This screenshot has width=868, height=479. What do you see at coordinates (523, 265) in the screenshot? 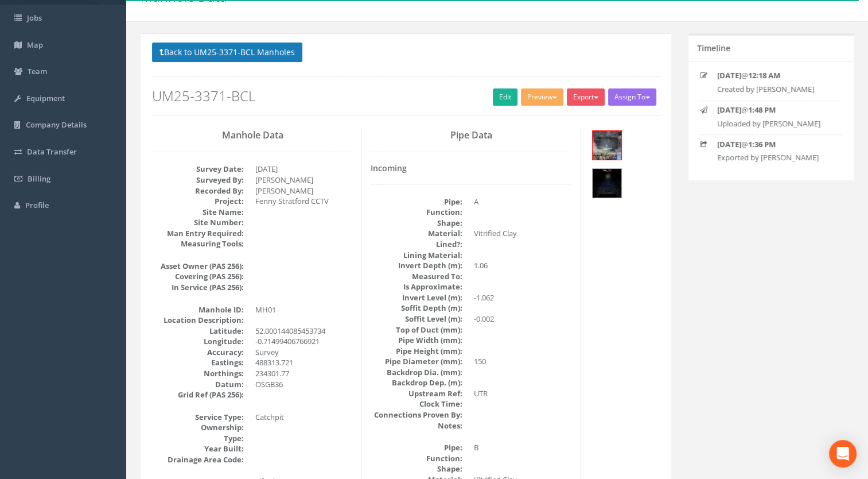
I see `dd: 1.06` at bounding box center [523, 265].